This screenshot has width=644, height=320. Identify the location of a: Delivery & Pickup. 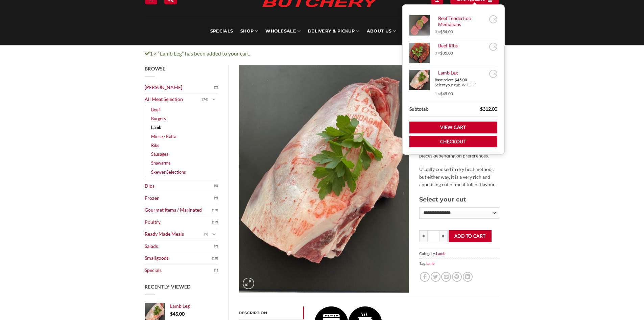
(333, 31).